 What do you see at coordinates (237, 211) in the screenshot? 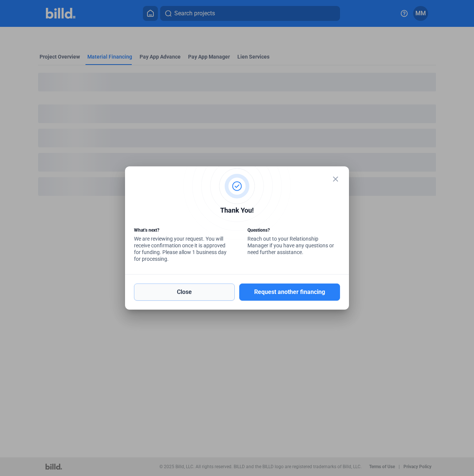
I see `div: Thank You!` at bounding box center [237, 211].